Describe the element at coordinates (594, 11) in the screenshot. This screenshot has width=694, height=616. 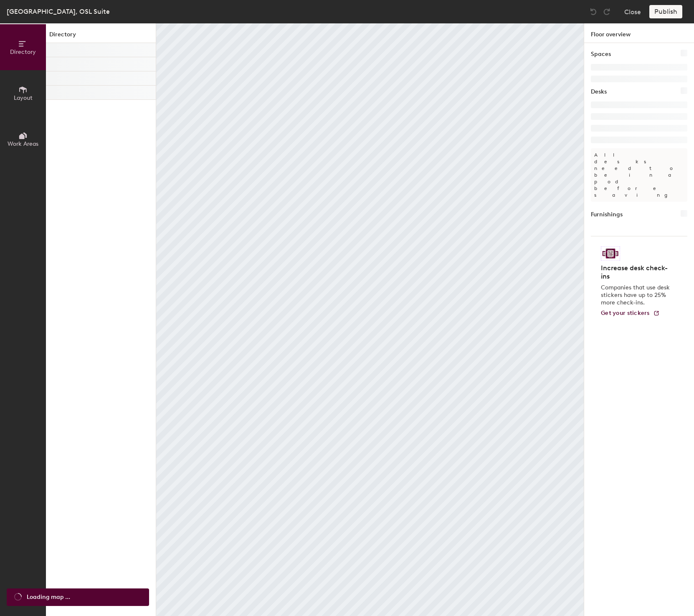
I see `img: Undo` at that location.